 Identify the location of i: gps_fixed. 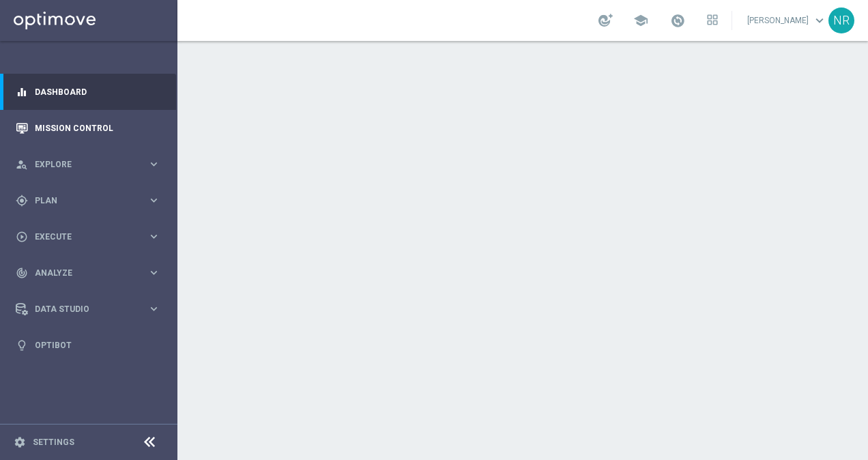
(21, 201).